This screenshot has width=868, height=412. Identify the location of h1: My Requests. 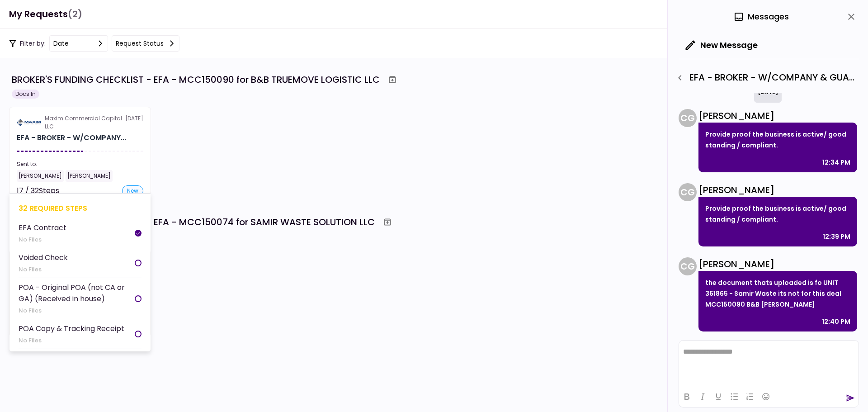
(46, 14).